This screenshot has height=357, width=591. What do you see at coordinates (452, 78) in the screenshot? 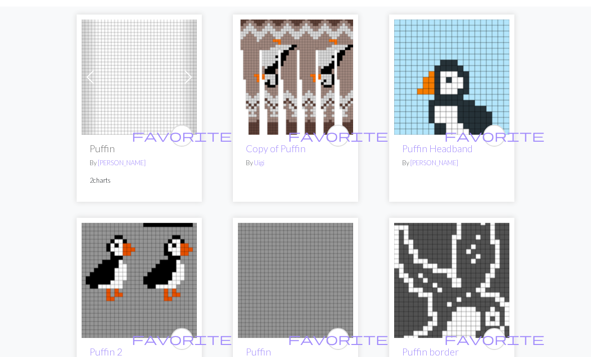
I see `img: Puffin Headband` at bounding box center [452, 78].